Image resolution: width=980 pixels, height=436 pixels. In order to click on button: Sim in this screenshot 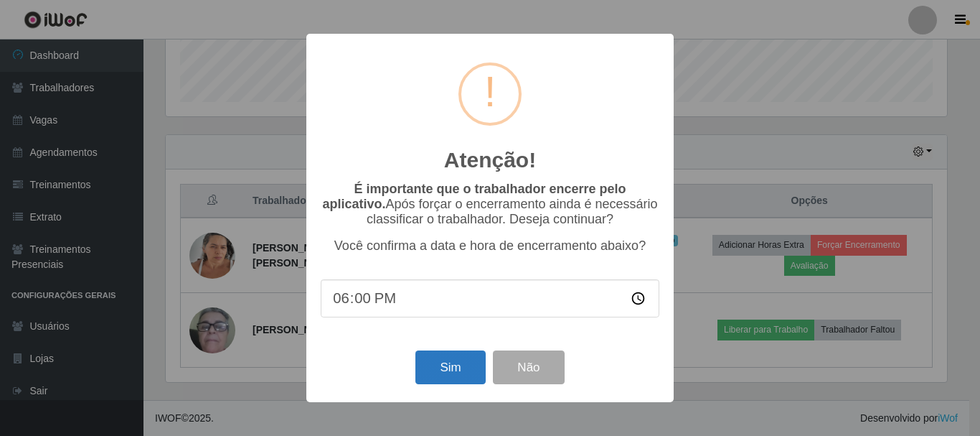, I will do `click(450, 367)`.